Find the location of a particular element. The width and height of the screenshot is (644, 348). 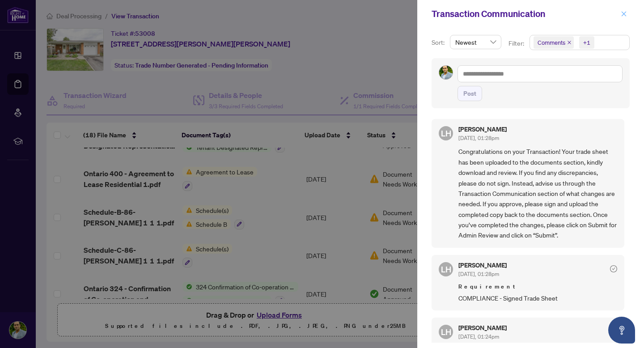

span: Congratulations on your Transaction! Your trade sheet has been uploaded to the documents section,... is located at coordinates (538, 193).